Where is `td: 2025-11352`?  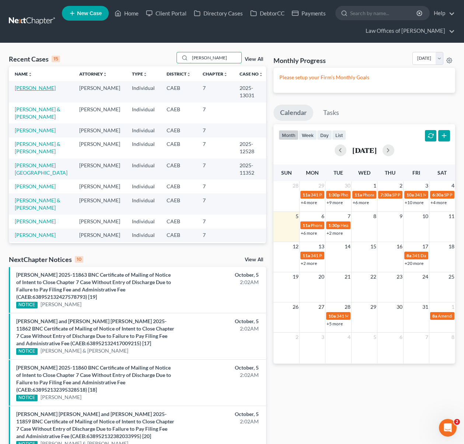 td: 2025-11352 is located at coordinates (251, 169).